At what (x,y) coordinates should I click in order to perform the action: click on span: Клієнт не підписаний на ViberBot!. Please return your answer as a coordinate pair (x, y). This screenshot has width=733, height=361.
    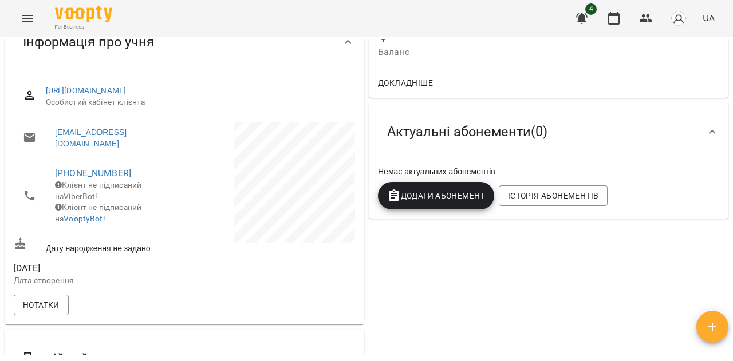
    Looking at the image, I should click on (98, 191).